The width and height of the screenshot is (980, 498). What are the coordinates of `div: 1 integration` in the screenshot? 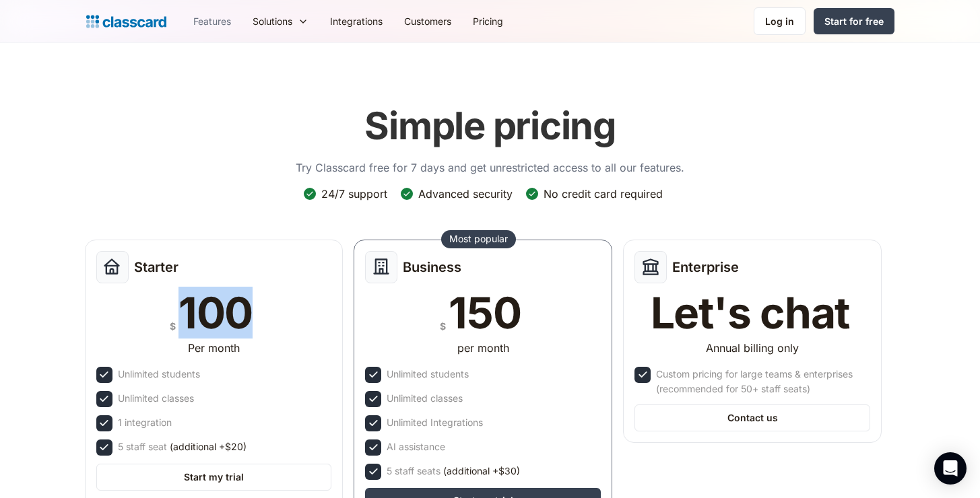 It's located at (144, 422).